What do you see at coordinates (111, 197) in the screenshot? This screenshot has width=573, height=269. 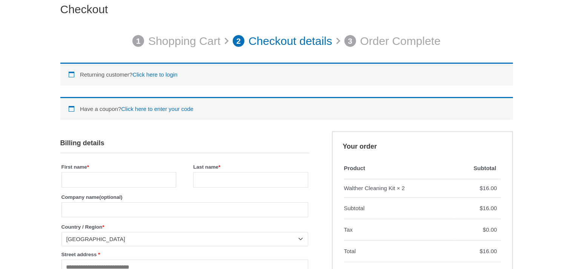 I see `span: (optional)` at bounding box center [111, 197].